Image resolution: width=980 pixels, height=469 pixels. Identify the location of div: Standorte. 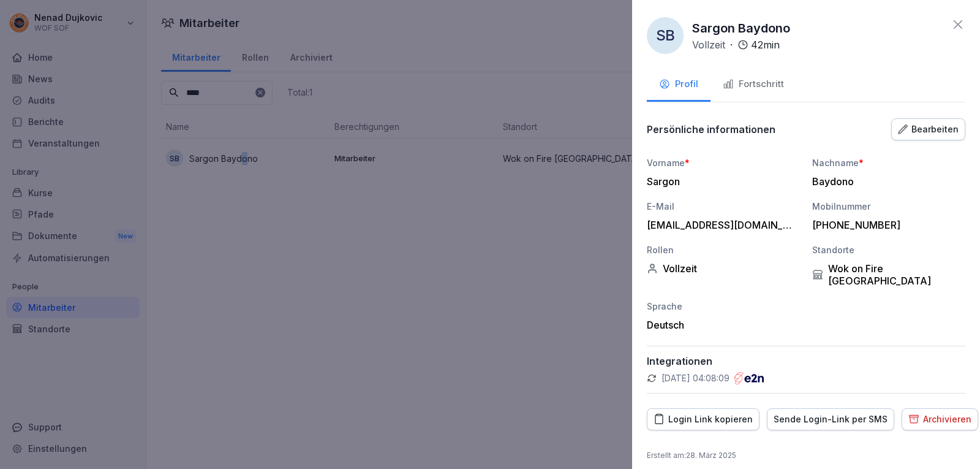
(888, 250).